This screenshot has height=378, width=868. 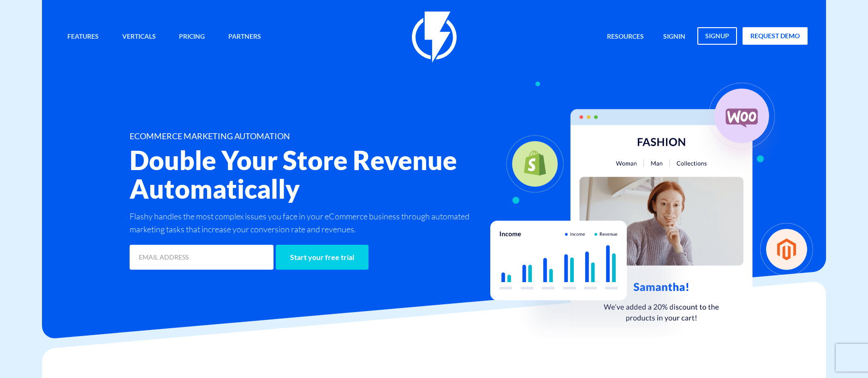 I want to click on a: Partners, so click(x=245, y=37).